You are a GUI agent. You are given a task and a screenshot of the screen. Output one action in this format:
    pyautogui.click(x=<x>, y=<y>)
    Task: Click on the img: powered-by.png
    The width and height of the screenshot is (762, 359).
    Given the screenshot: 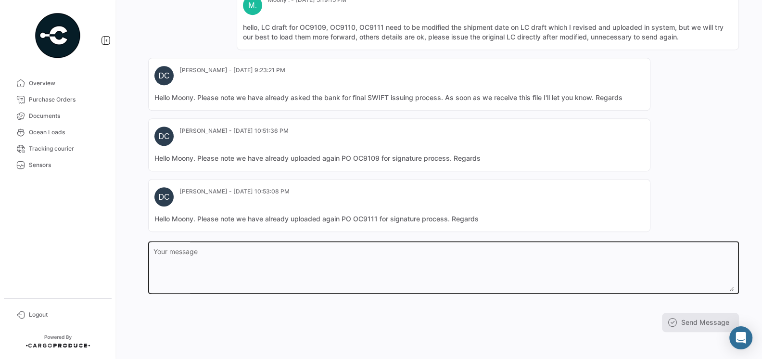 What is the action you would take?
    pyautogui.click(x=58, y=36)
    